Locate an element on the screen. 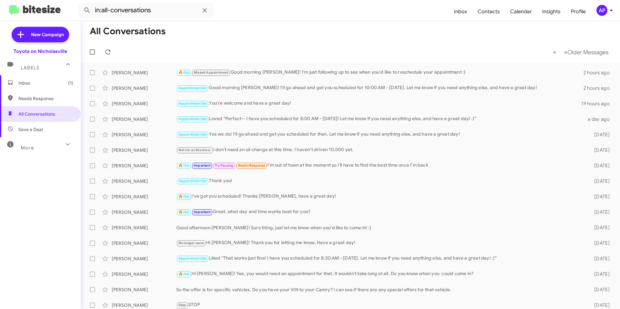  a: Calendar is located at coordinates (521, 12).